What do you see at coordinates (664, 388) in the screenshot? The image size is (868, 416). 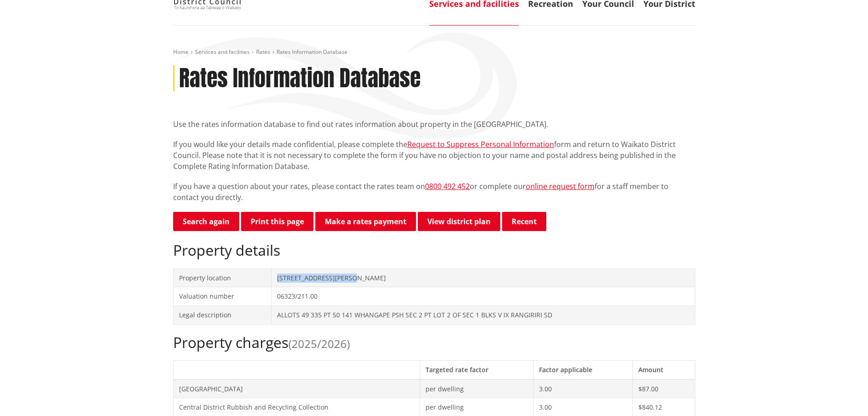 I see `td: $87.00` at bounding box center [664, 388].